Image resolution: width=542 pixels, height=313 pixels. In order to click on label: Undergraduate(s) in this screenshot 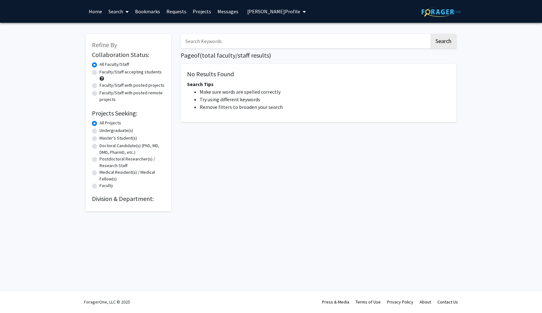, I will do `click(116, 131)`.